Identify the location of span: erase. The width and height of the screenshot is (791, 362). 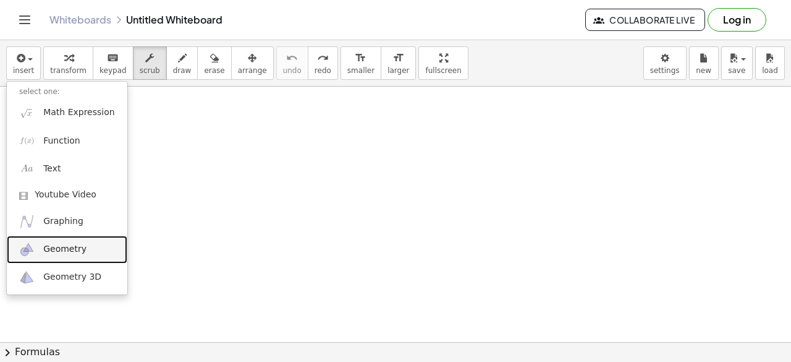
(214, 70).